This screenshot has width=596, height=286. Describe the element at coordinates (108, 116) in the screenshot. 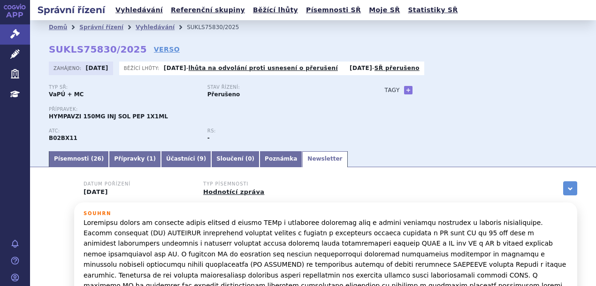

I see `span: HYMPAVZI 150MG INJ SOL PEP 1X1ML` at that location.